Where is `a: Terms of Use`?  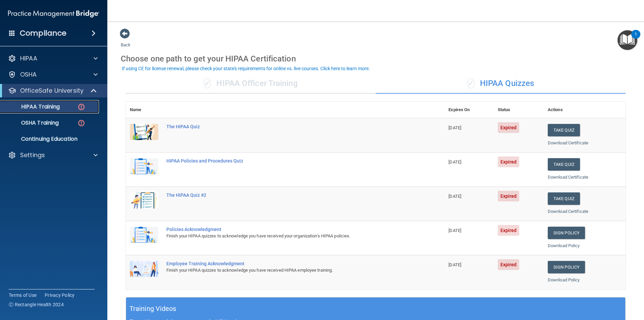 a: Terms of Use is located at coordinates (23, 295).